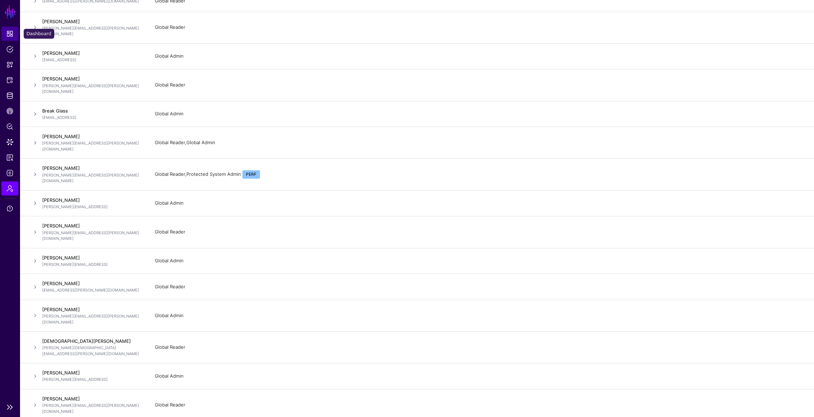 This screenshot has height=417, width=814. What do you see at coordinates (10, 96) in the screenshot?
I see `span: Identity Data Fabric` at bounding box center [10, 96].